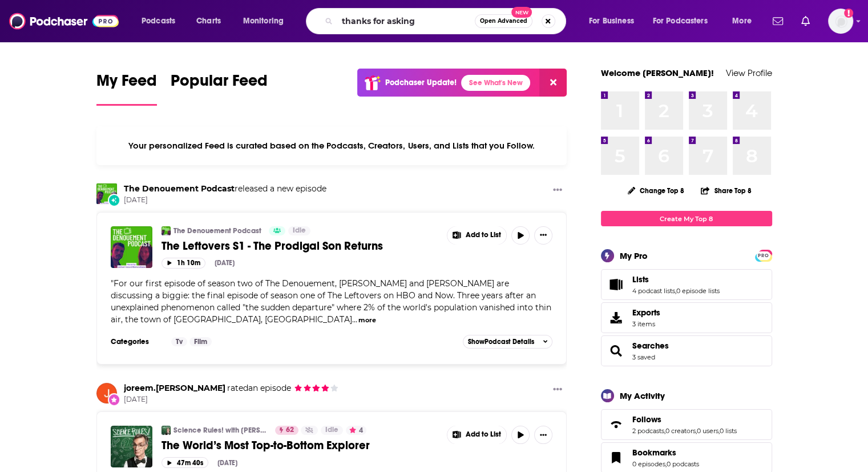 The height and width of the screenshot is (472, 868). What do you see at coordinates (158, 21) in the screenshot?
I see `span: Podcasts` at bounding box center [158, 21].